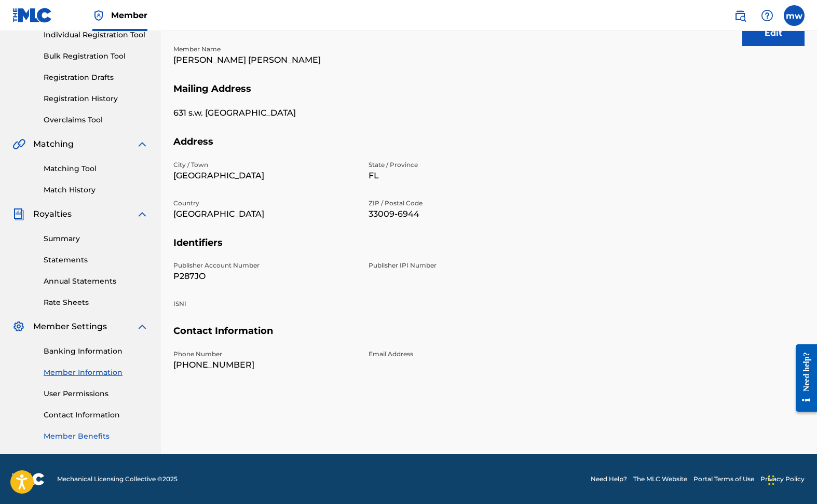  Describe the element at coordinates (96, 260) in the screenshot. I see `a: Statements` at that location.